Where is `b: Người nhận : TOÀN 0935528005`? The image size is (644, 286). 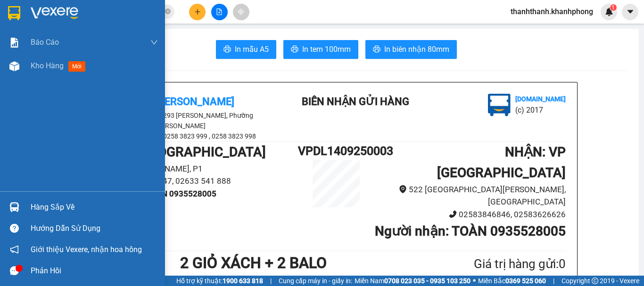 b: Người nhận : TOÀN 0935528005 is located at coordinates (470, 230).